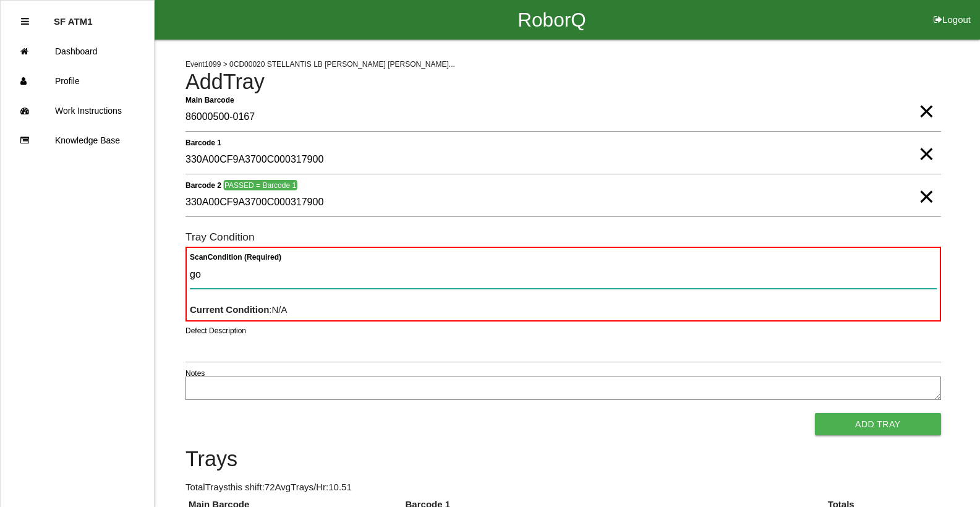 This screenshot has width=980, height=507. I want to click on label: Notes, so click(195, 374).